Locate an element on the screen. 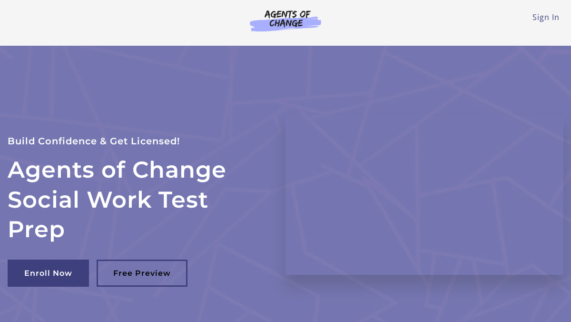 This screenshot has width=571, height=322. a: Enroll Now is located at coordinates (48, 273).